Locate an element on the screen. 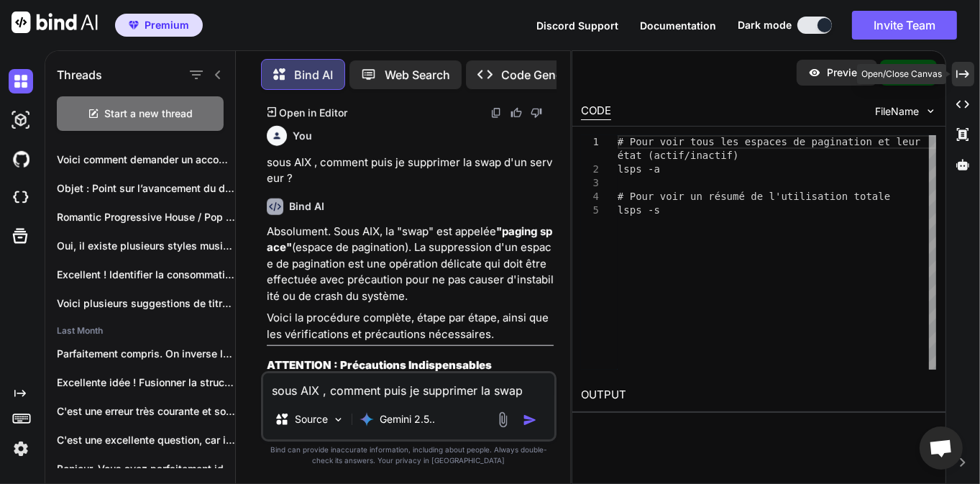 The image size is (980, 484). strong: ATTENTION : Précautions Indispensables is located at coordinates (379, 365).